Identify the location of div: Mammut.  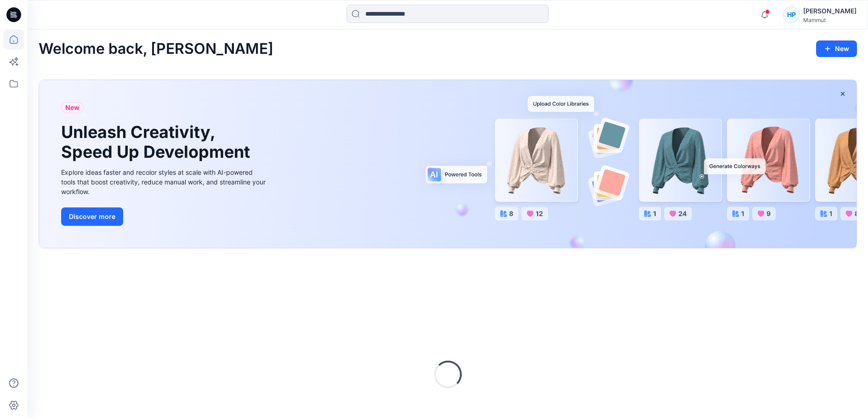
(830, 20).